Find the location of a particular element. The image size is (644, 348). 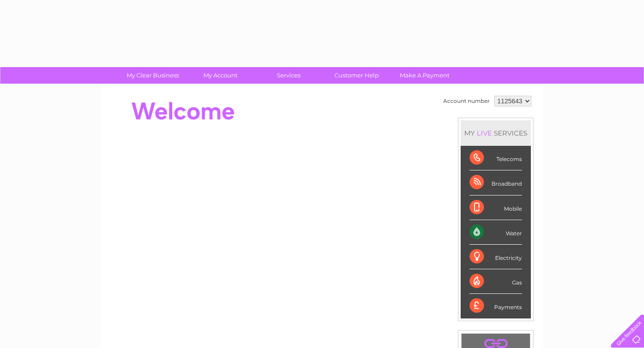

div: Payments is located at coordinates (496, 306).